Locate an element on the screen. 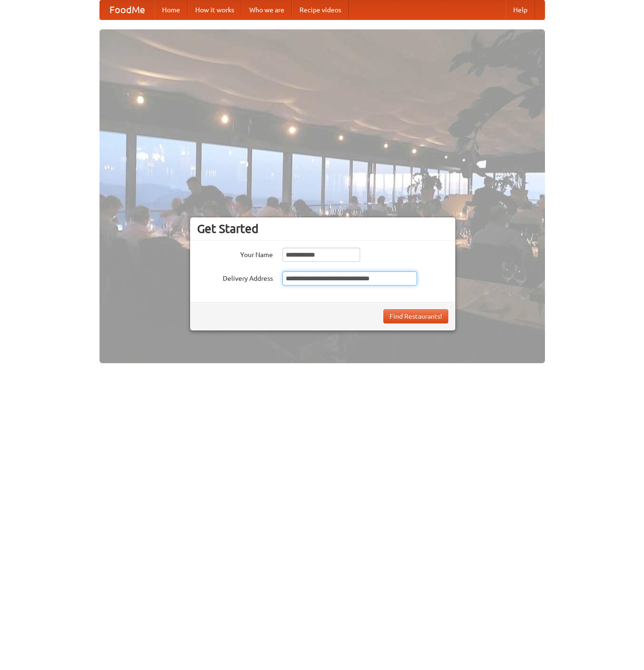 The width and height of the screenshot is (644, 670). a: How it works is located at coordinates (215, 10).